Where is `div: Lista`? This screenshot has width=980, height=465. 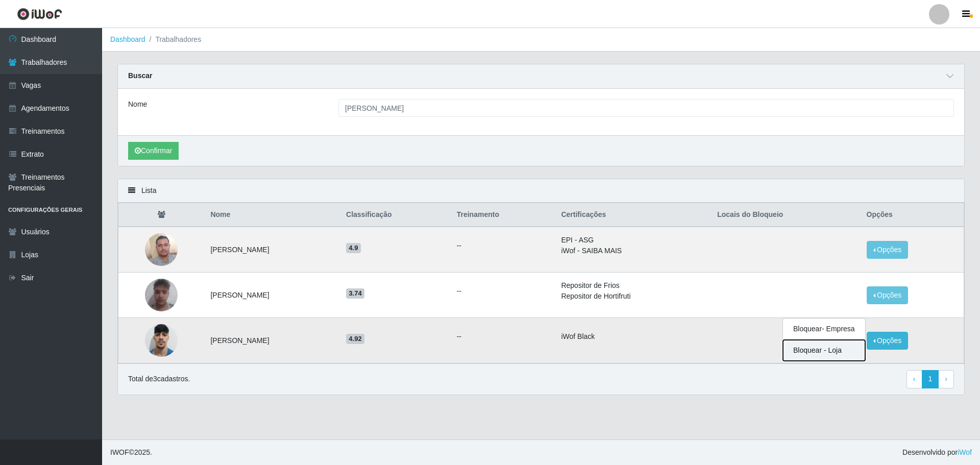 div: Lista is located at coordinates (541, 191).